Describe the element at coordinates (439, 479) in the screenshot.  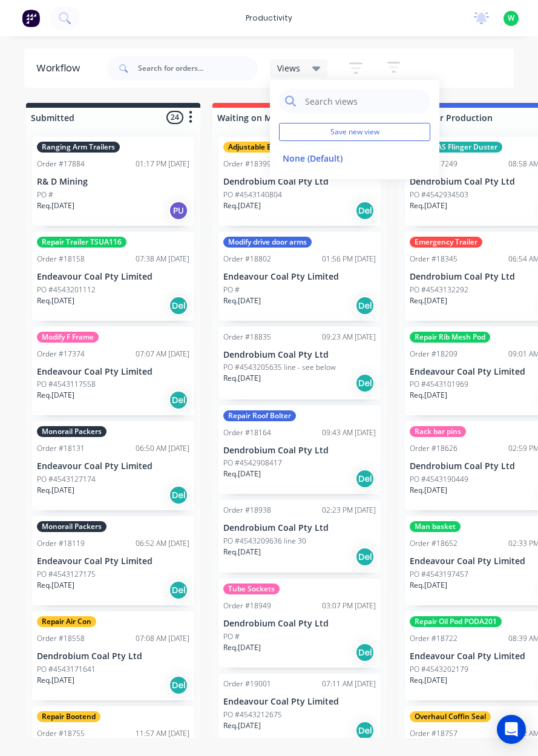
I see `p: PO #4543190449` at that location.